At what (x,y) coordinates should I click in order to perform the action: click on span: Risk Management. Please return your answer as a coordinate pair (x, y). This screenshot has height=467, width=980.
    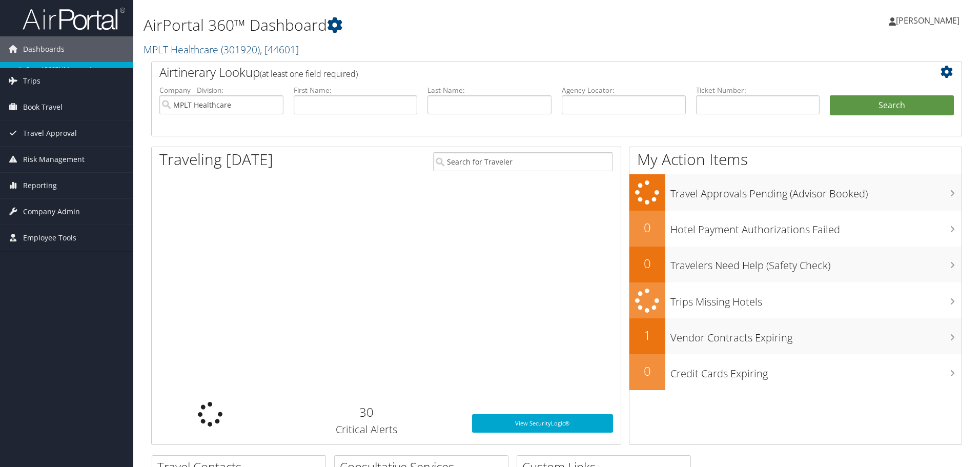
    Looking at the image, I should click on (54, 159).